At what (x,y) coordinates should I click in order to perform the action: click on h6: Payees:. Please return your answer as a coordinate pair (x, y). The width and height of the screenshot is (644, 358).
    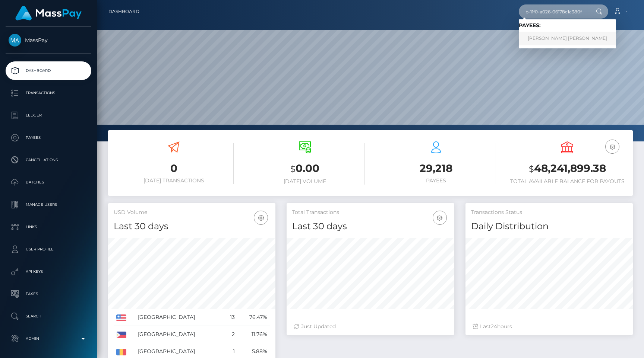
    Looking at the image, I should click on (568, 26).